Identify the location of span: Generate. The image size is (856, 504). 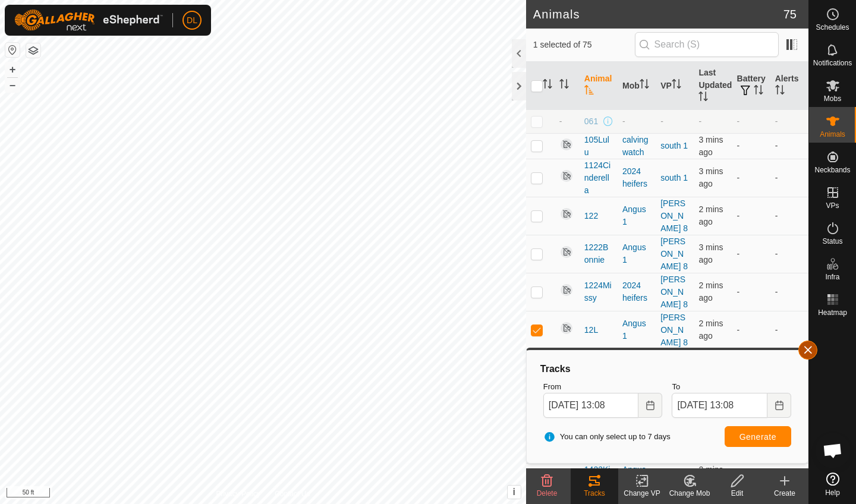
(758, 437).